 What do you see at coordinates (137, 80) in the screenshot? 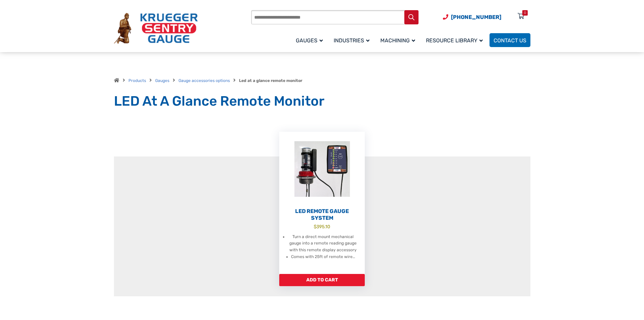
I see `a: Products` at bounding box center [137, 80].